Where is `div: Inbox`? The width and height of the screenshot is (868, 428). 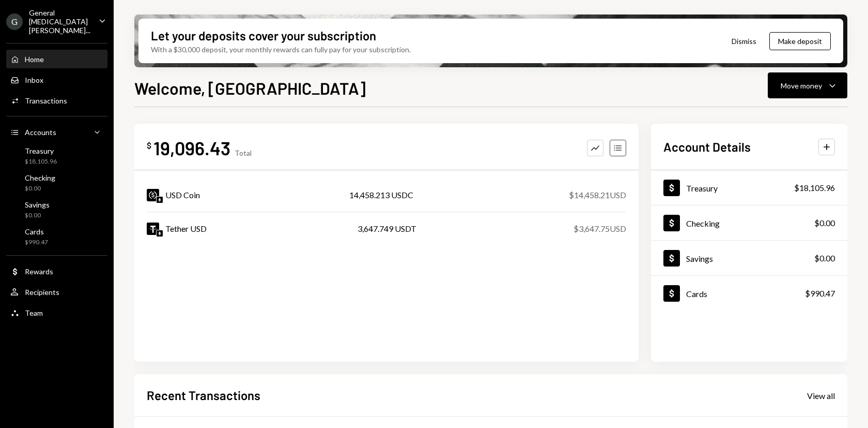
div: Inbox is located at coordinates (34, 79).